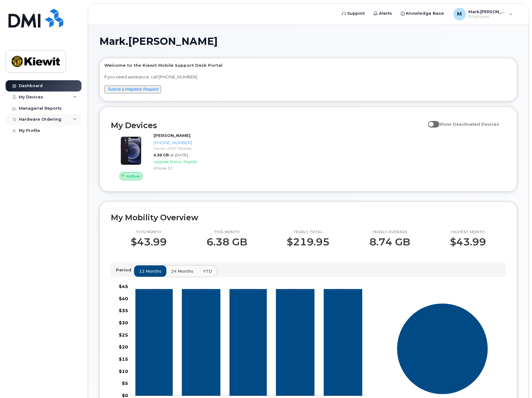 This screenshot has height=398, width=532. What do you see at coordinates (124, 347) in the screenshot?
I see `tspan: $20` at bounding box center [124, 347].